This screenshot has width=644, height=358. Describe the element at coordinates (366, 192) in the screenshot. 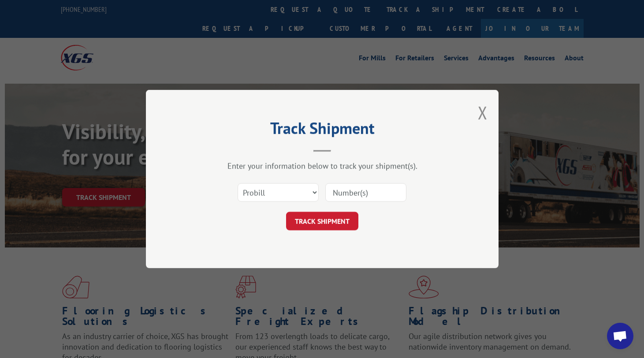

I see `input: Number(s)` at that location.